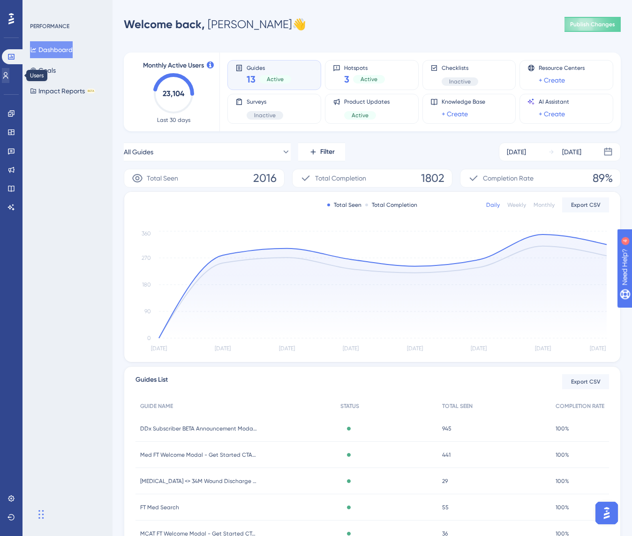  I want to click on span: 1802, so click(433, 178).